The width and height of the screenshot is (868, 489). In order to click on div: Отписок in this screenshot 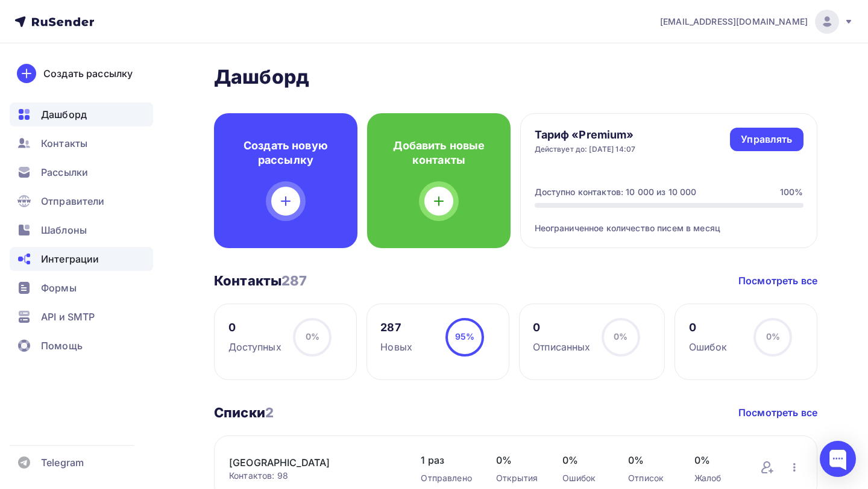, I will do `click(649, 478)`.